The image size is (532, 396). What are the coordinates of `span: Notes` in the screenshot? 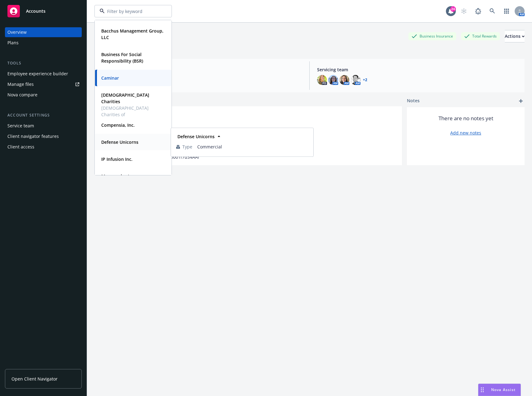 It's located at (414, 101).